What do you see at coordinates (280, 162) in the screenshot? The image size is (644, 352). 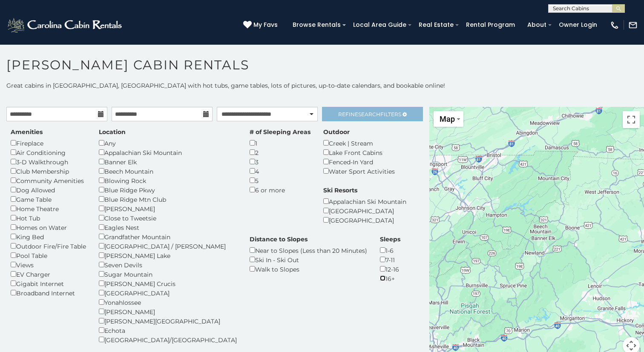 I see `div: 3` at bounding box center [280, 162].